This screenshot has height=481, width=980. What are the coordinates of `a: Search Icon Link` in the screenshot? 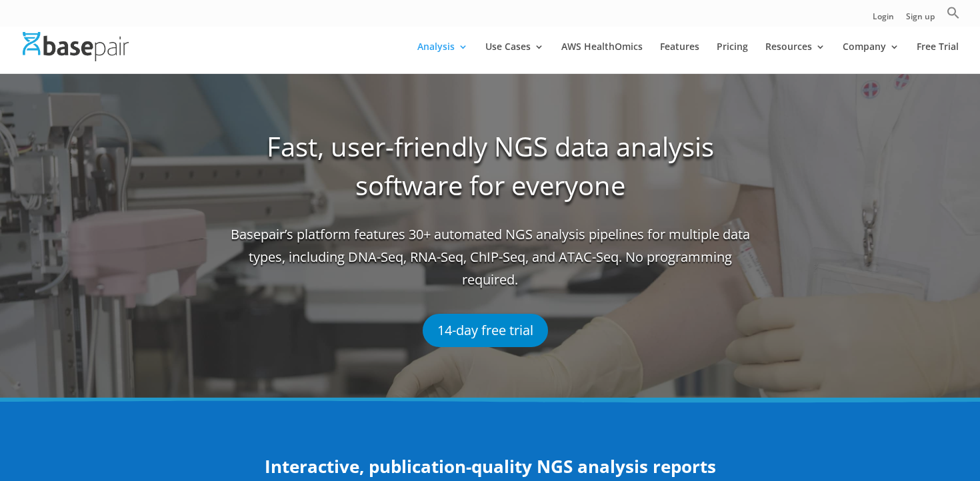 It's located at (953, 16).